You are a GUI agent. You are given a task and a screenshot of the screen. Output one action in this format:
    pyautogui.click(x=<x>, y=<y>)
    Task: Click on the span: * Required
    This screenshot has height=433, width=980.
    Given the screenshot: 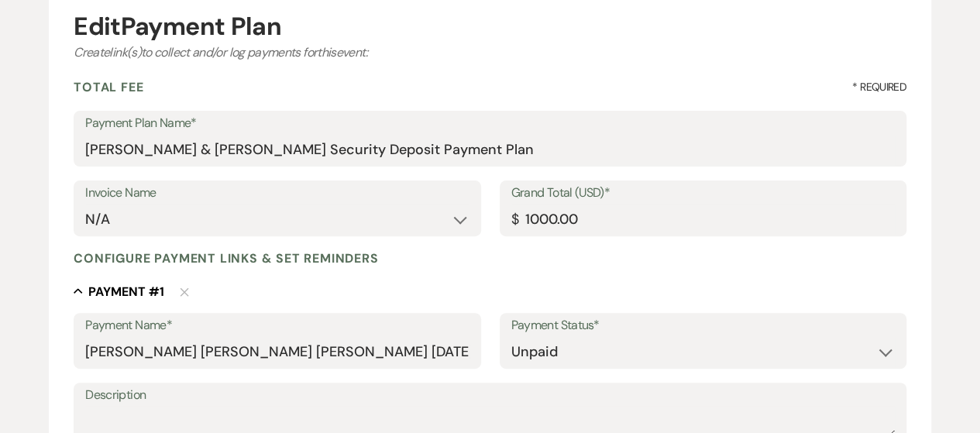 What is the action you would take?
    pyautogui.click(x=879, y=87)
    